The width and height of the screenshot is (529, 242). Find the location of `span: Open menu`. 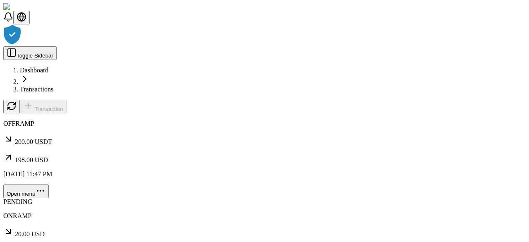

span: Open menu is located at coordinates (21, 193).